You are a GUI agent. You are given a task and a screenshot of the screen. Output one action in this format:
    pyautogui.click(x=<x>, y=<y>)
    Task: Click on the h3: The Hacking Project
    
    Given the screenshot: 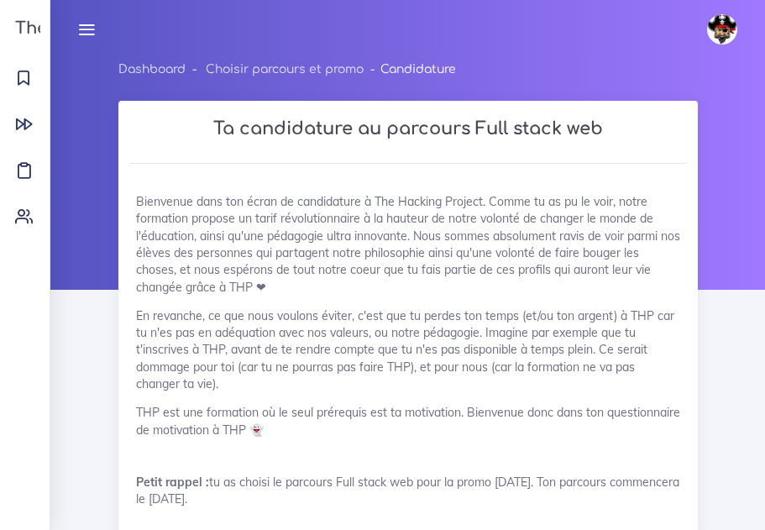 What is the action you would take?
    pyautogui.click(x=99, y=29)
    